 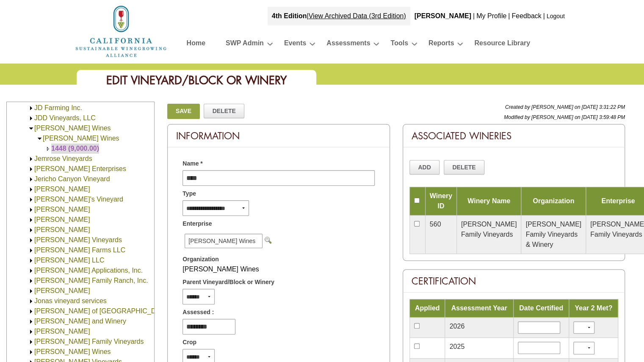 What do you see at coordinates (58, 108) in the screenshot?
I see `a: JD Farming Inc.` at bounding box center [58, 108].